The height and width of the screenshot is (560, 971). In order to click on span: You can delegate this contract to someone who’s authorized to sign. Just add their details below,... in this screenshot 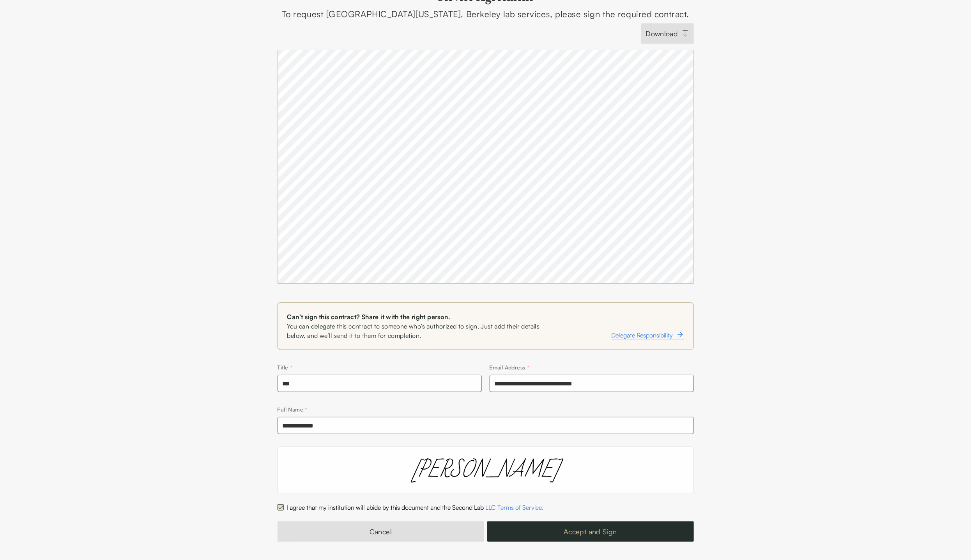, I will do `click(418, 331)`.